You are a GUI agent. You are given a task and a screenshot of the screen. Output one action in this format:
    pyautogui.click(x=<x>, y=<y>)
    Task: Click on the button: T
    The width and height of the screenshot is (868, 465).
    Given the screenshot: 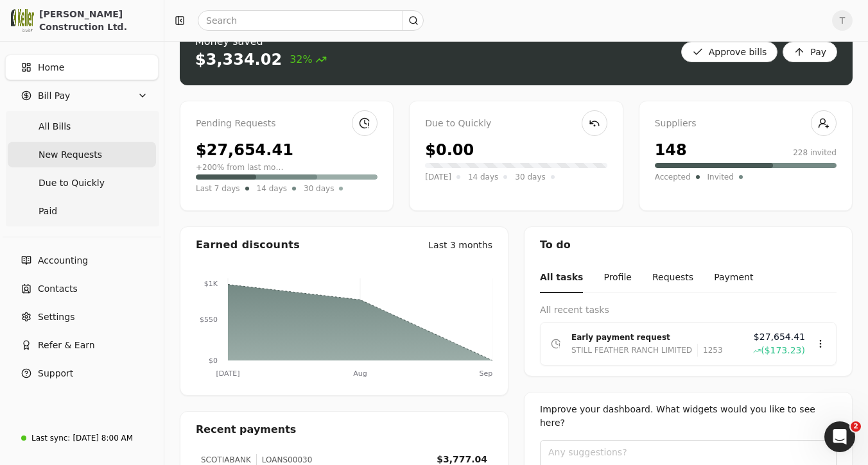 What is the action you would take?
    pyautogui.click(x=842, y=21)
    